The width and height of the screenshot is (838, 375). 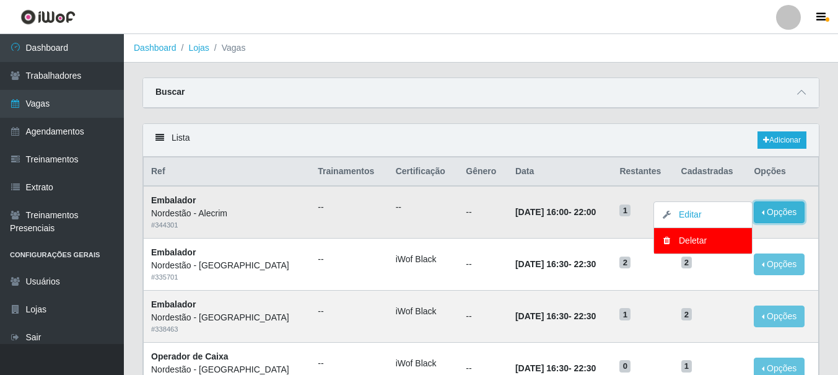 What do you see at coordinates (227, 225) in the screenshot?
I see `div: # 344301` at bounding box center [227, 225].